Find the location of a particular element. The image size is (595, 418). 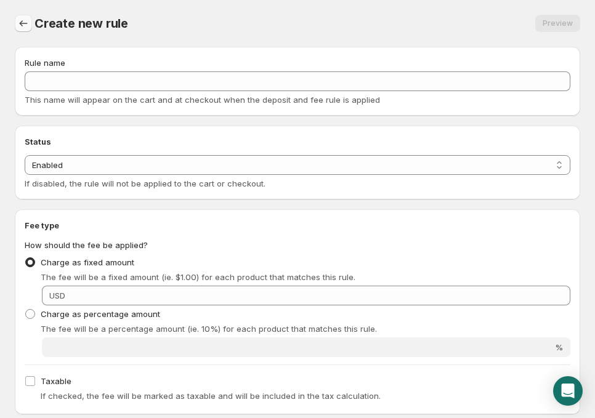

h2: Fee type is located at coordinates (297, 225).